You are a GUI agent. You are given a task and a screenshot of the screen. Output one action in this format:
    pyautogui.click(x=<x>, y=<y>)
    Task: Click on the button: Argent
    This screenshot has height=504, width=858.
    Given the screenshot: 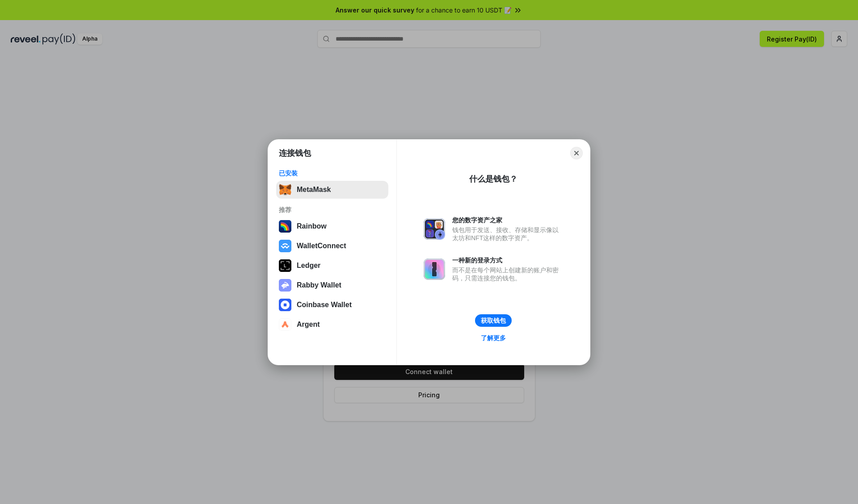 What is the action you would take?
    pyautogui.click(x=332, y=325)
    